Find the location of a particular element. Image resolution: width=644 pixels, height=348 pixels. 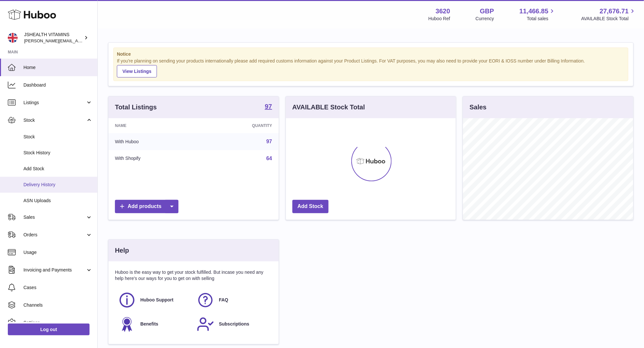

div: If you're planning on sending your products internationally please add required customs informati... is located at coordinates (370, 68).